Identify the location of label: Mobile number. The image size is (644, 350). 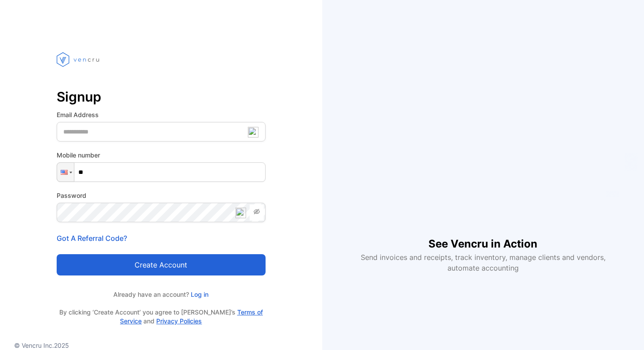
(161, 155).